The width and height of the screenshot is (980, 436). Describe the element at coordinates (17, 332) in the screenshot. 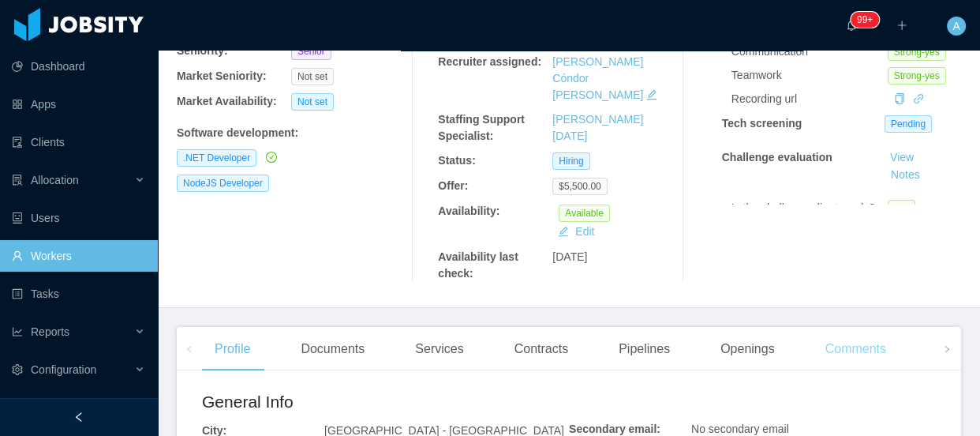

I see `i: icon: line-chart` at that location.